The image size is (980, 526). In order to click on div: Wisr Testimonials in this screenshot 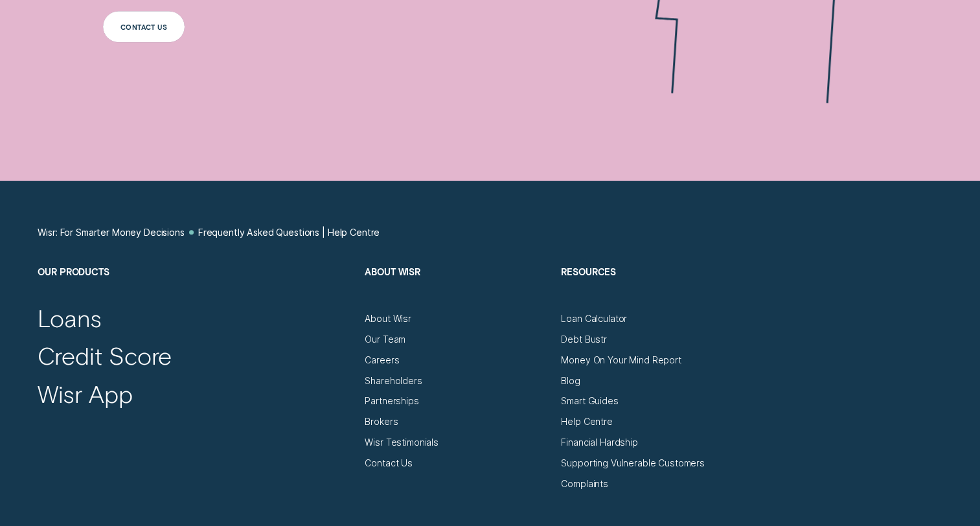, I will do `click(402, 442)`.